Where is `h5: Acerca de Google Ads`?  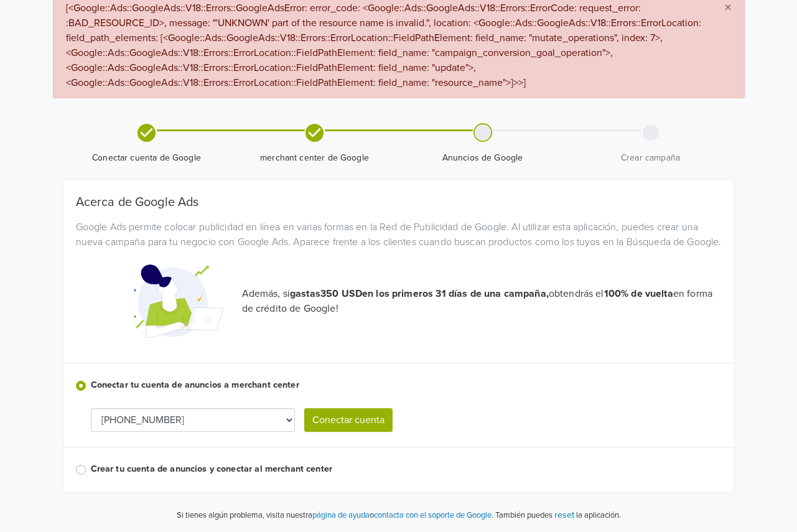
h5: Acerca de Google Ads is located at coordinates (399, 202).